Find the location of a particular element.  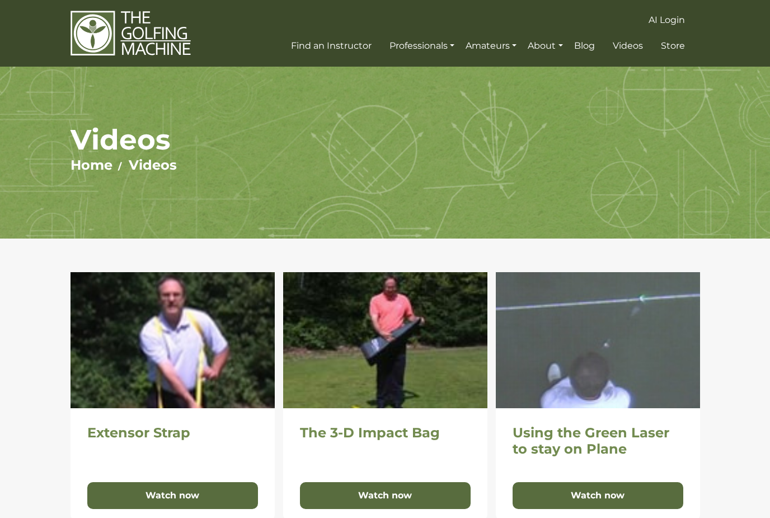

a: Home is located at coordinates (91, 165).